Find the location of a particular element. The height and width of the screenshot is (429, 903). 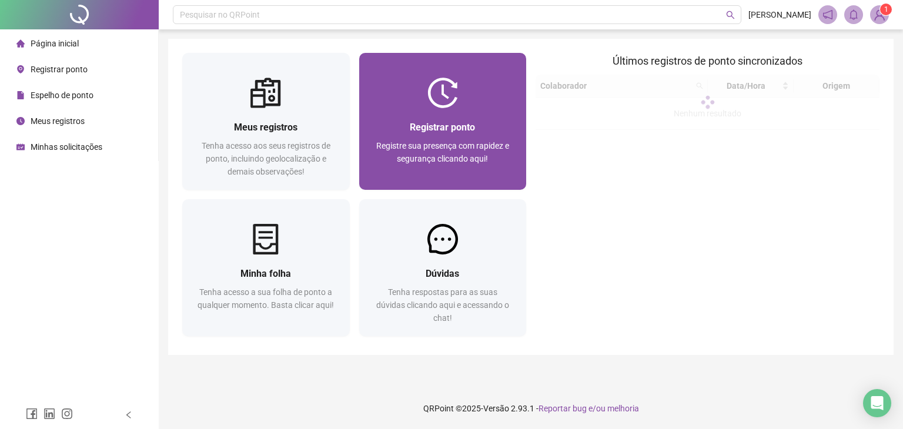

span: Tenha acesso aos seus registros de ponto, incluindo geolocalização e demais observações! is located at coordinates (266, 159).